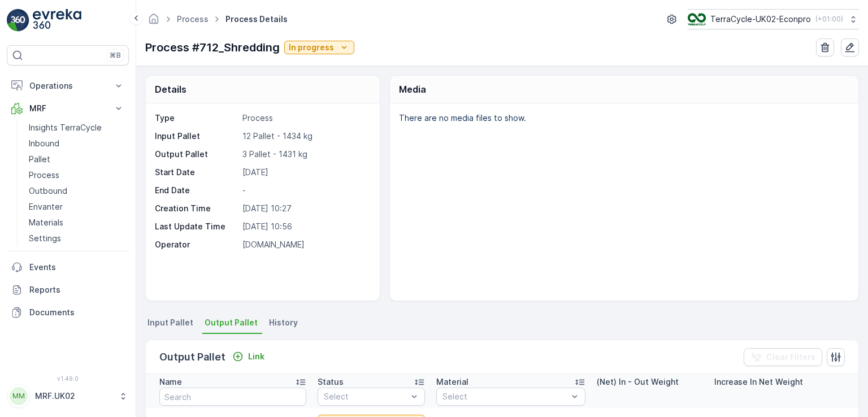 The width and height of the screenshot is (868, 417). What do you see at coordinates (76, 127) in the screenshot?
I see `a: Insights TerraCycle` at bounding box center [76, 127].